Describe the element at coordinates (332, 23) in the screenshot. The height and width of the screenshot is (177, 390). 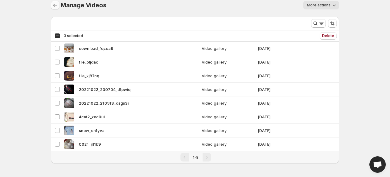
I see `button: Sort the results` at that location.